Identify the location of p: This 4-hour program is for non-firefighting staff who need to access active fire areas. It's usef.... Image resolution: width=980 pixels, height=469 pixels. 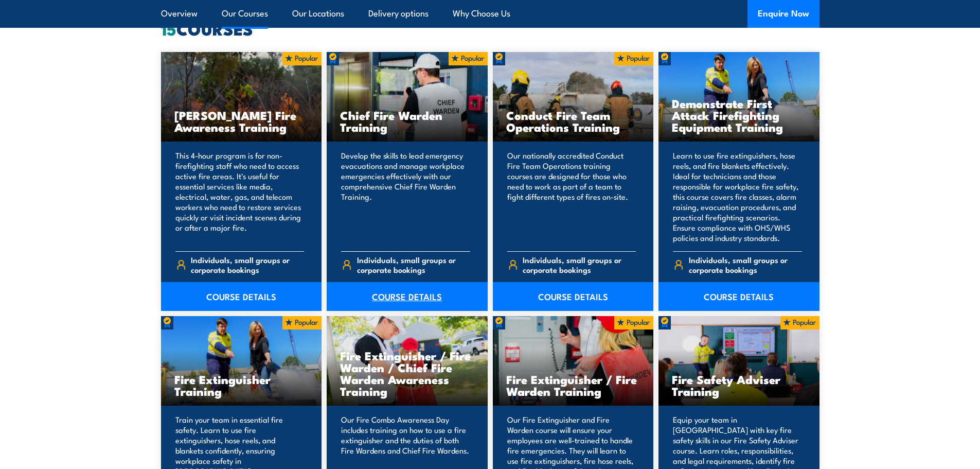
(240, 196).